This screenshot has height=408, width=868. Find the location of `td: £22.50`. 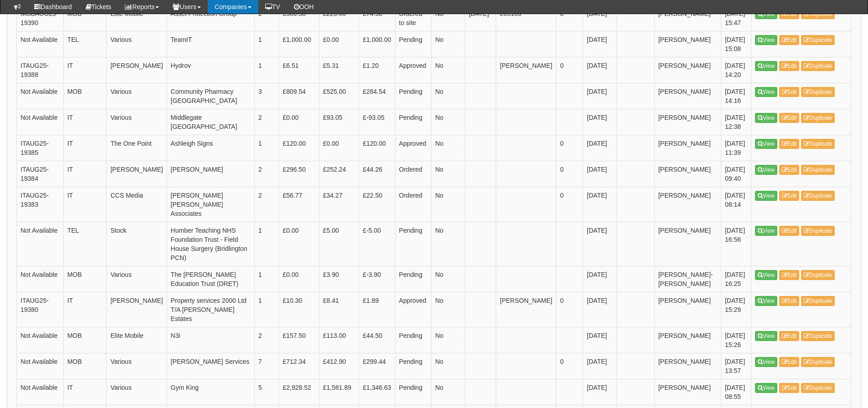

td: £22.50 is located at coordinates (377, 204).